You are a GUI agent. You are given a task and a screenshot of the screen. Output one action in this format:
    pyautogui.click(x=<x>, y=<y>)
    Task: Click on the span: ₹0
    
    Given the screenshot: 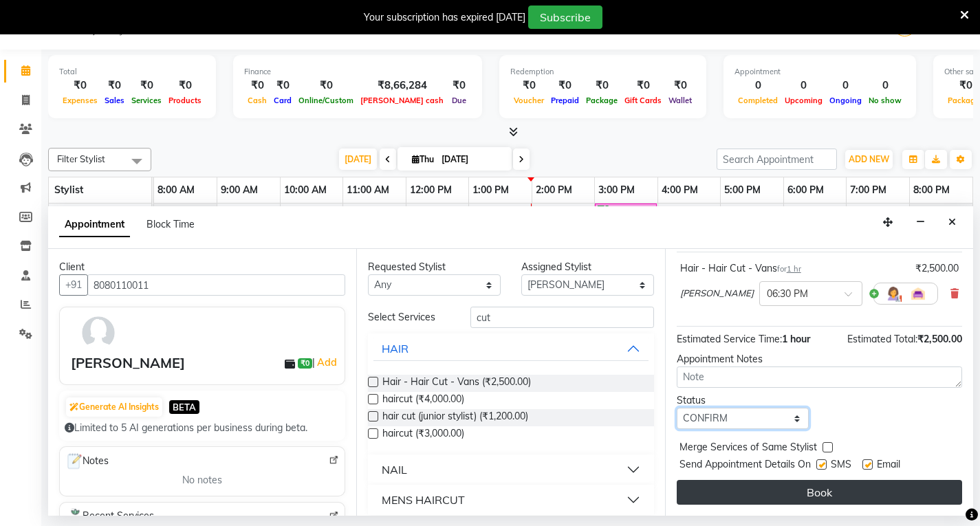 What is the action you would take?
    pyautogui.click(x=305, y=364)
    